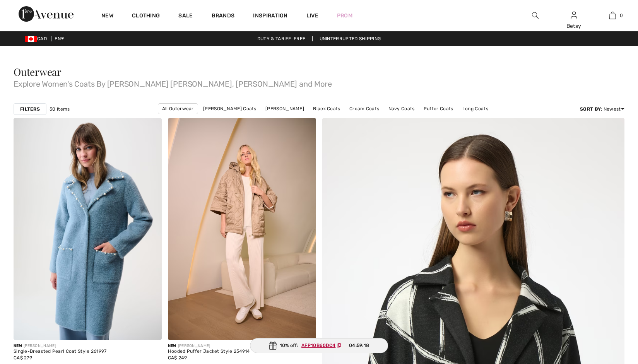 This screenshot has width=638, height=364. Describe the element at coordinates (185, 16) in the screenshot. I see `a: Sale` at that location.